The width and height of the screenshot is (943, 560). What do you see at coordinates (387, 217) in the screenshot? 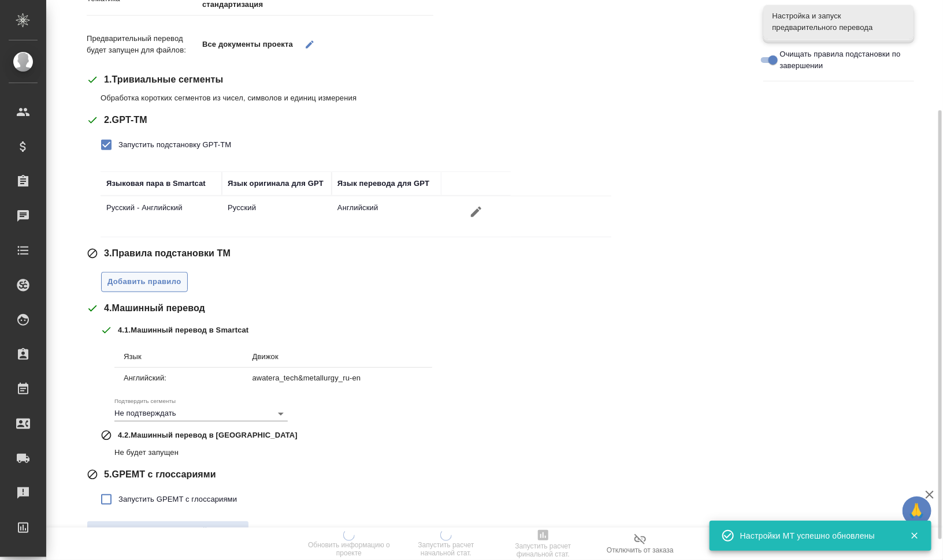
I see `td: Английский` at bounding box center [387, 217].